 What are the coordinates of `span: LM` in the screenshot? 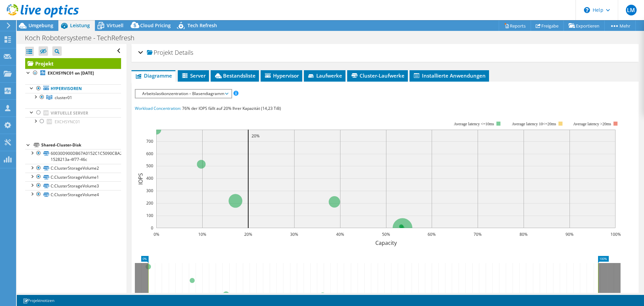 It's located at (631, 10).